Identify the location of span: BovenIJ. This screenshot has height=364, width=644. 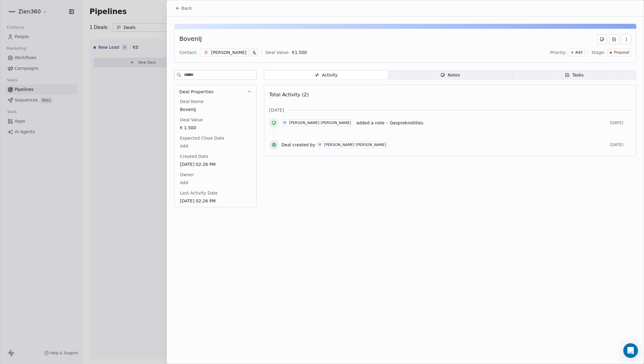
(215, 109).